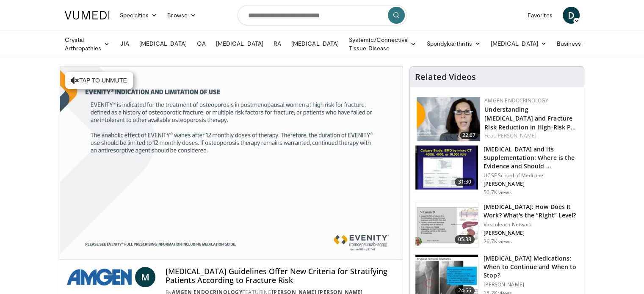  I want to click on a: Business, so click(573, 44).